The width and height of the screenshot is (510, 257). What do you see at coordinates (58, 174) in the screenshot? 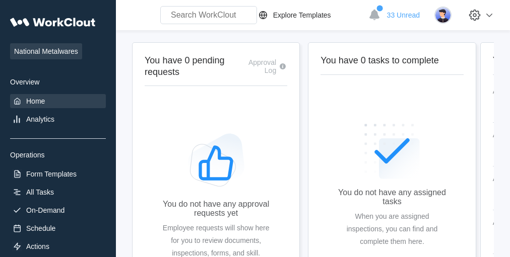
I see `a: Form Templates` at bounding box center [58, 174].